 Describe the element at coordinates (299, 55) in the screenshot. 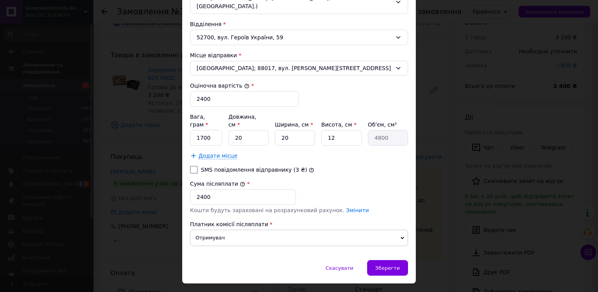

I see `div: Місце відправки` at that location.